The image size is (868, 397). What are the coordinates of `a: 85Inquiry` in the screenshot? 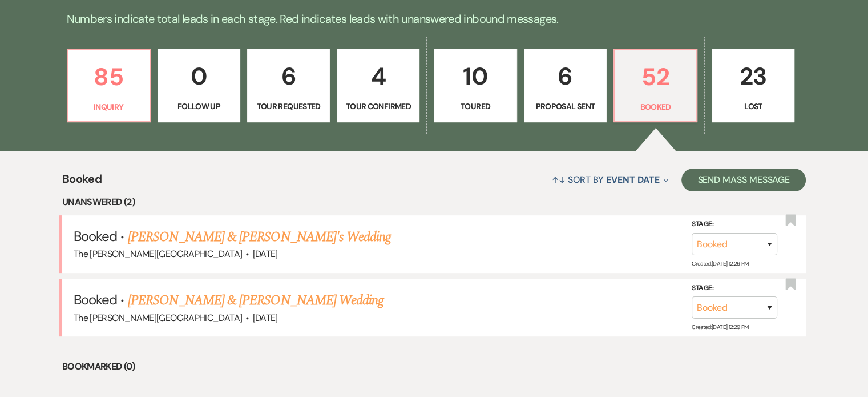 It's located at (108, 86).